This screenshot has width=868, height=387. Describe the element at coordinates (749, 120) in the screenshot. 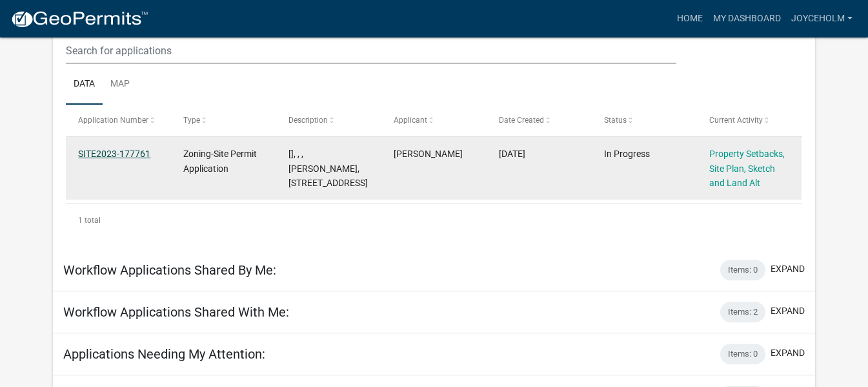

I see `datatable-header-cell: Current Activity` at that location.